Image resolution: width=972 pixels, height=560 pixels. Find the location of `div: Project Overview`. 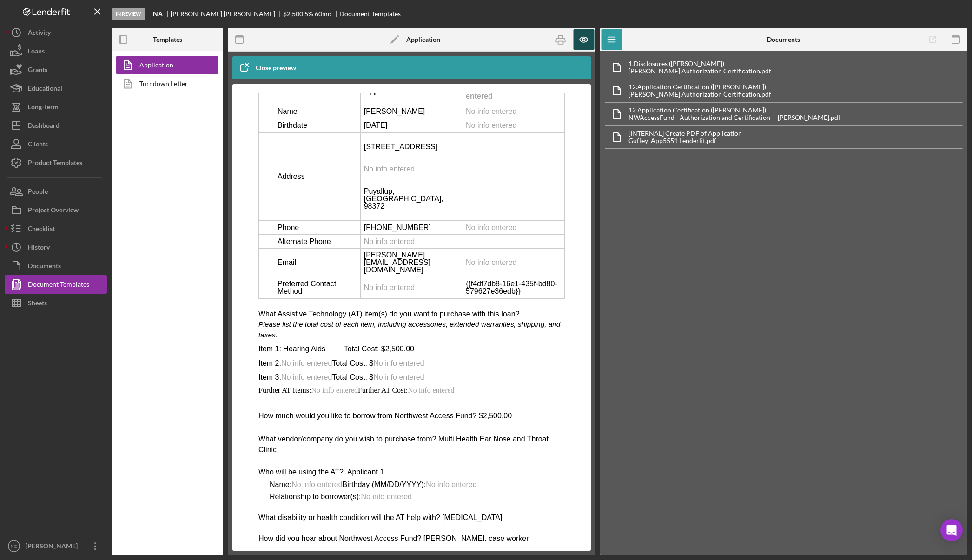

div: Project Overview is located at coordinates (53, 211).